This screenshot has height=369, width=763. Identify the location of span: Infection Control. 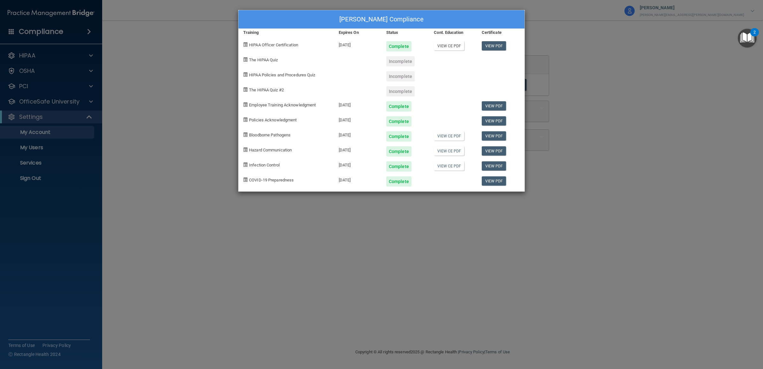
(264, 165).